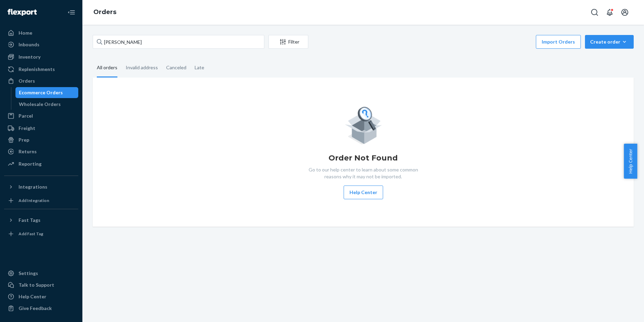  I want to click on button: Create order, so click(609, 41).